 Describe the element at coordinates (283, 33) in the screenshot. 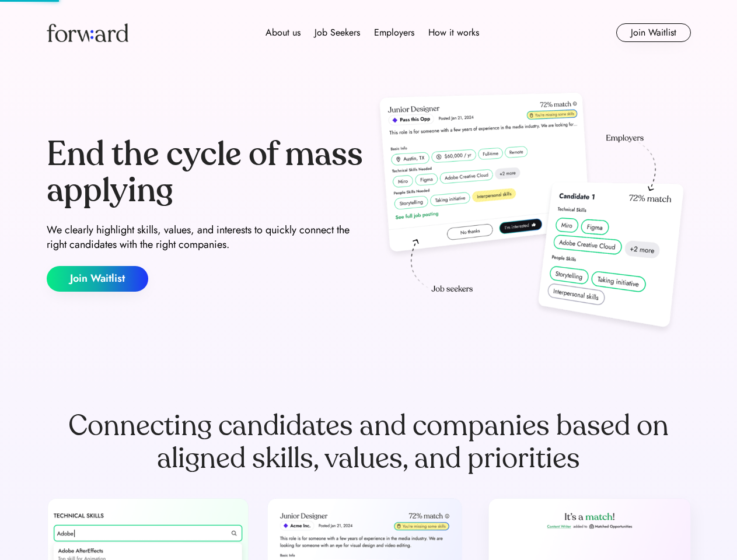

I see `div: About us` at that location.